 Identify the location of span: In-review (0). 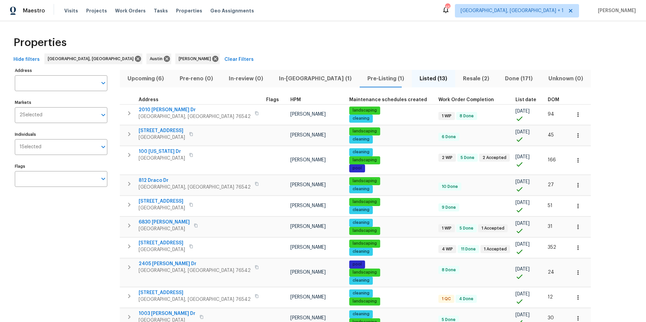
(246, 79).